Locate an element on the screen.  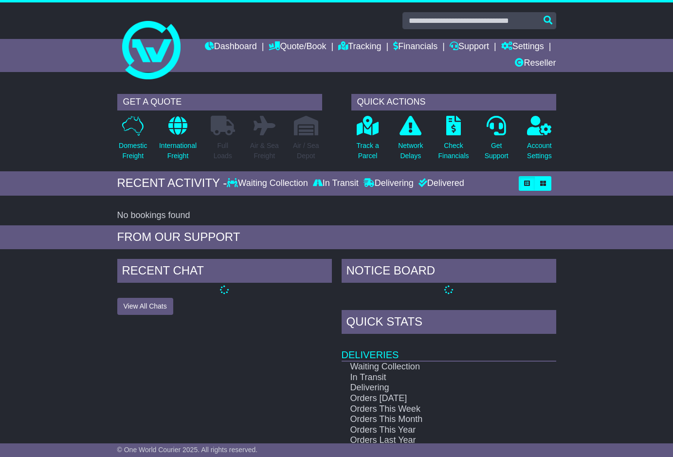
a: InternationalFreight is located at coordinates (178, 141).